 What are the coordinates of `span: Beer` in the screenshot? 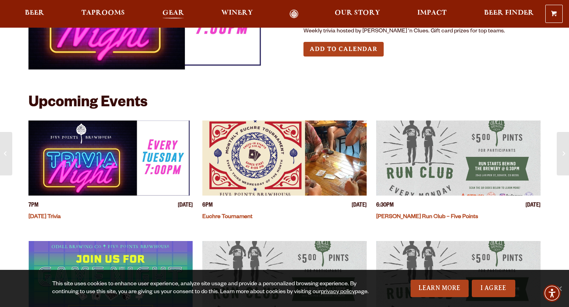 It's located at (34, 13).